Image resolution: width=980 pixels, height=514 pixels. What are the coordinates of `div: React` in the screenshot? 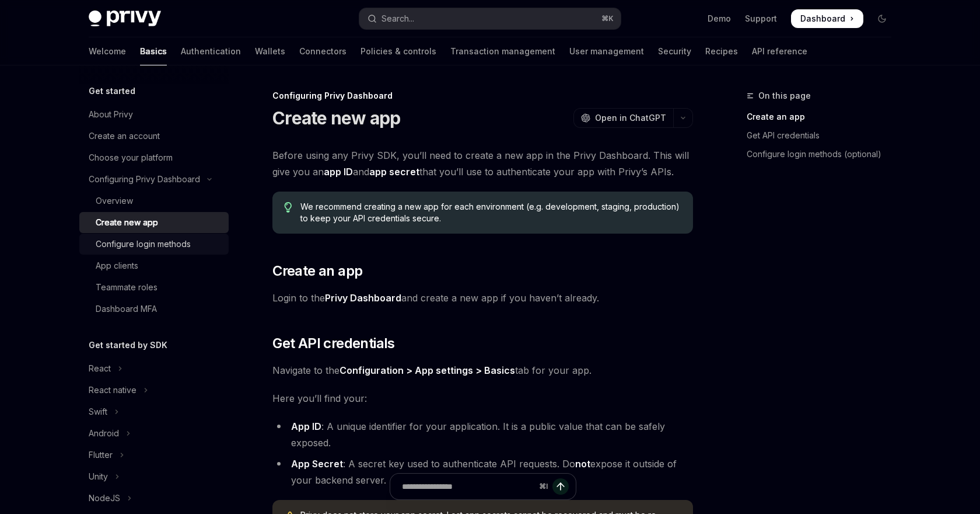 It's located at (100, 369).